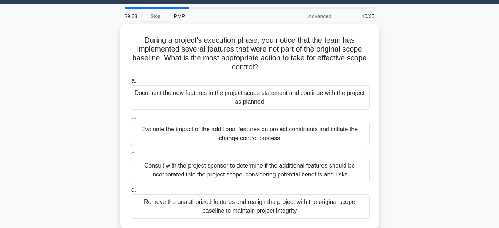 This screenshot has height=228, width=499. Describe the element at coordinates (134, 189) in the screenshot. I see `span: d.` at that location.